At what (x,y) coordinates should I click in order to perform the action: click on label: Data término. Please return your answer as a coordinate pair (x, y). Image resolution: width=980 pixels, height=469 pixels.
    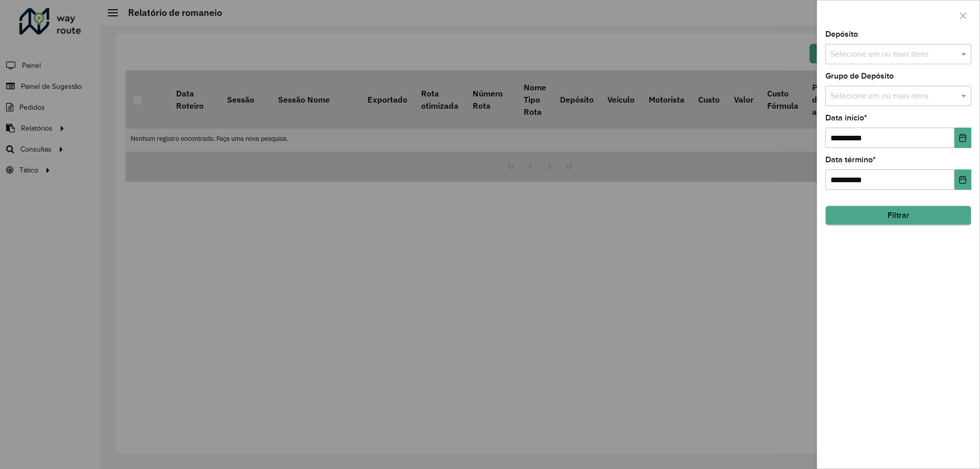
    Looking at the image, I should click on (850, 160).